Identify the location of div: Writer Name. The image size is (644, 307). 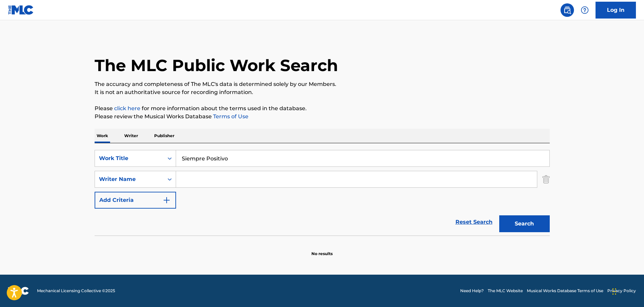
(129, 179).